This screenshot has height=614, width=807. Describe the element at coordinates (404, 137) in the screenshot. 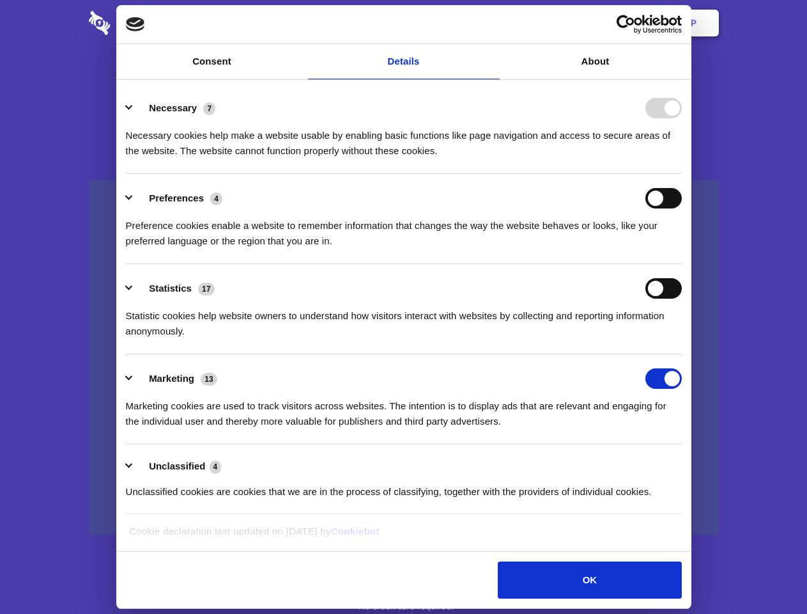

I see `h4: Auto-redaction of sensitive data, encrypted data sharing and self-destructing private chats. Shar...` at that location.